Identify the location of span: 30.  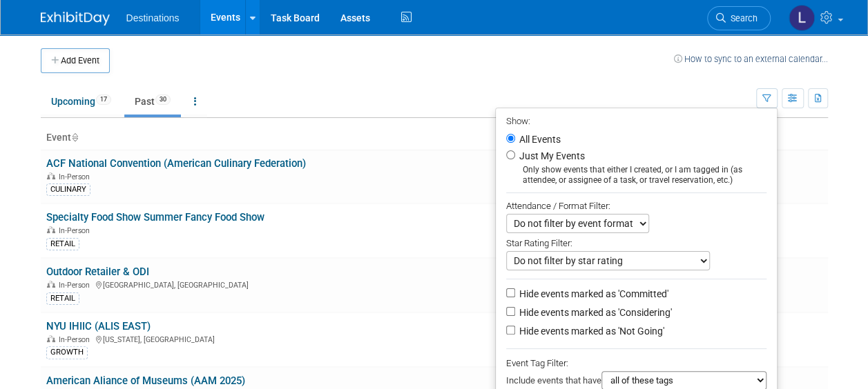
(163, 99).